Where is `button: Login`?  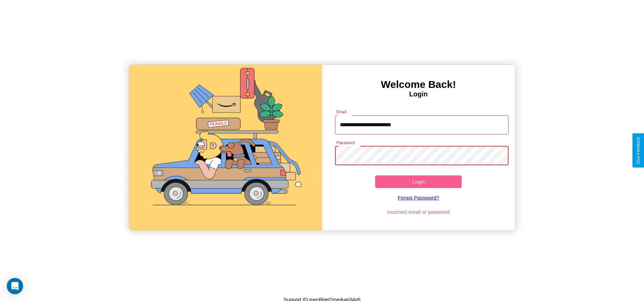 button: Login is located at coordinates (419, 182).